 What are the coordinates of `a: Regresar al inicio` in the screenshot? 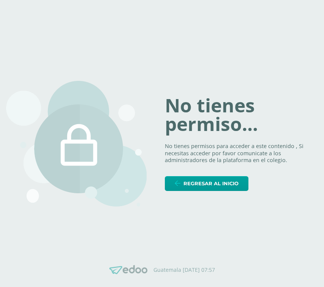 It's located at (207, 184).